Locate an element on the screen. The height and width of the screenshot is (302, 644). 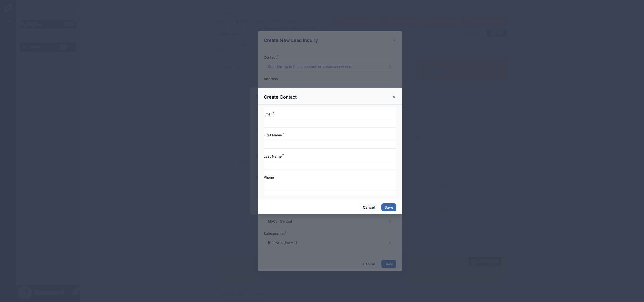
span: Email is located at coordinates (268, 114).